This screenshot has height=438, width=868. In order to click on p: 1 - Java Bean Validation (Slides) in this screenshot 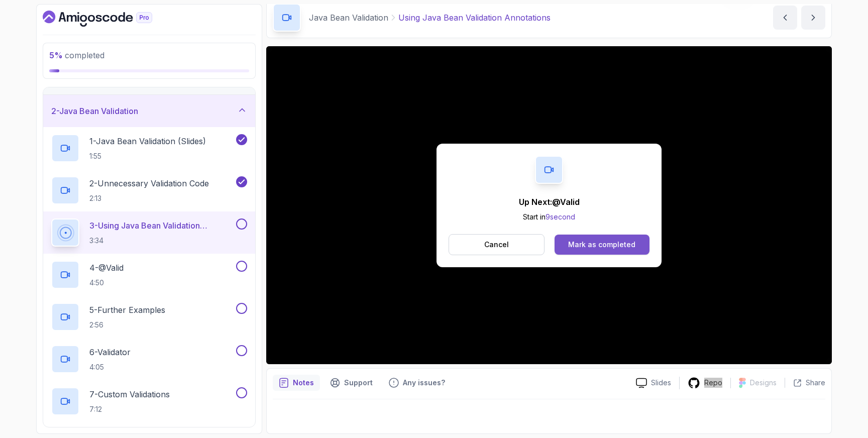, I will do `click(148, 141)`.